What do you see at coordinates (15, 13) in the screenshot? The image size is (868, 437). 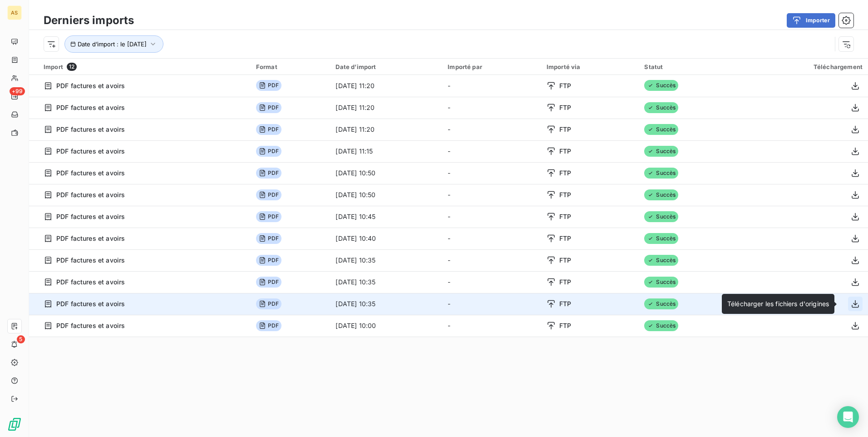 I see `div: AS` at bounding box center [15, 13].